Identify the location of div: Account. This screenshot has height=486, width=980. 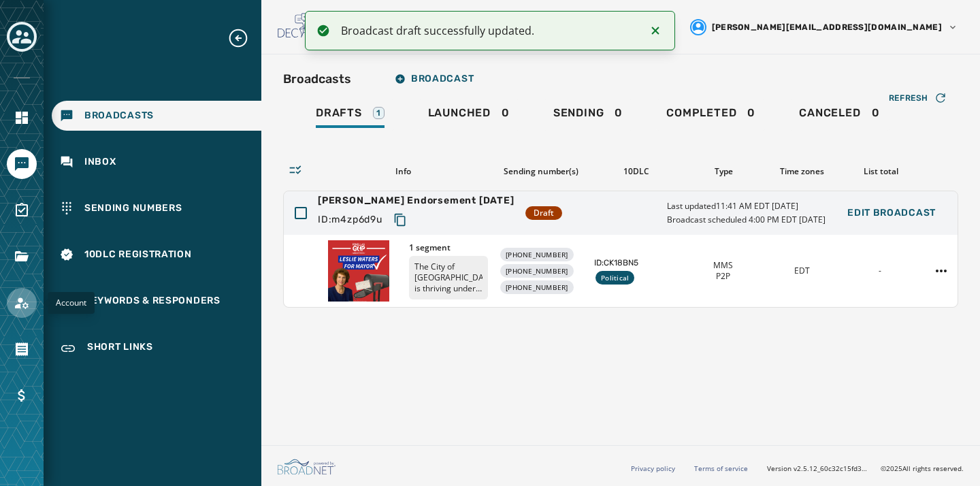
(71, 303).